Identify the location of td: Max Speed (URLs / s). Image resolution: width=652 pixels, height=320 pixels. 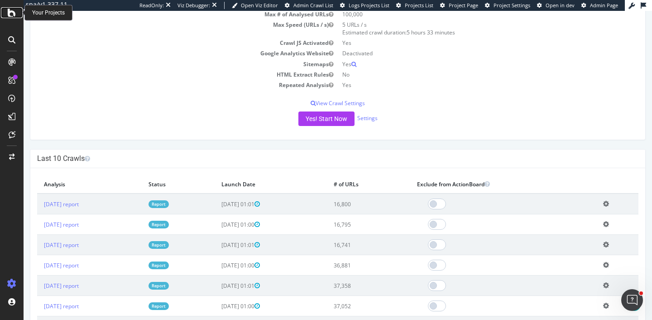
(164, 18).